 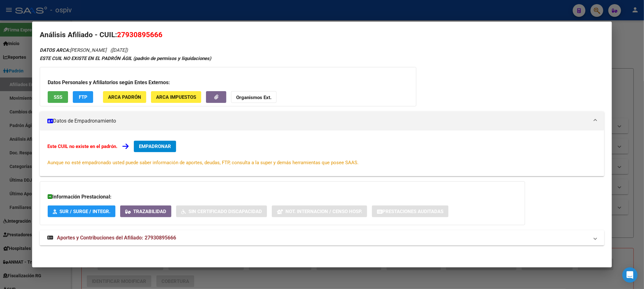 What do you see at coordinates (155, 146) in the screenshot?
I see `button: EMPADRONAR` at bounding box center [155, 146].